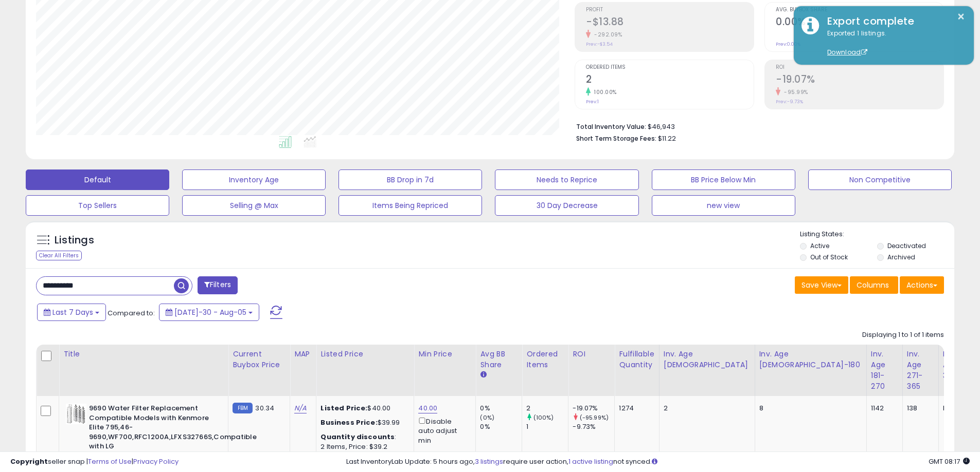 This screenshot has width=980, height=472. What do you see at coordinates (547, 427) in the screenshot?
I see `div: 1` at bounding box center [547, 427].